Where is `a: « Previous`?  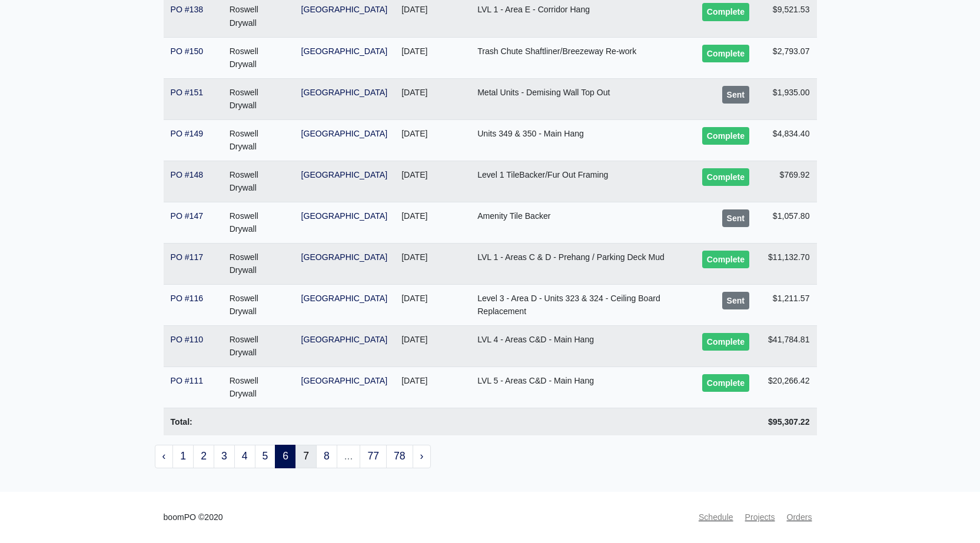
a: « Previous is located at coordinates (164, 457).